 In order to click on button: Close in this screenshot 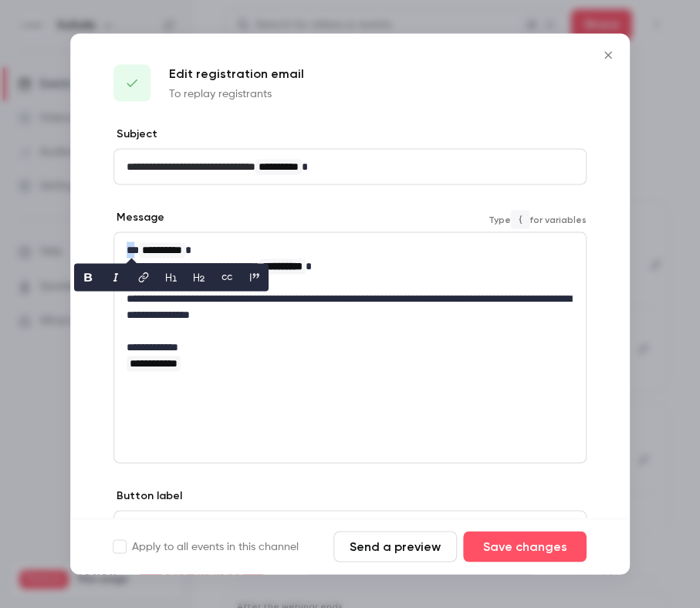, I will do `click(608, 56)`.